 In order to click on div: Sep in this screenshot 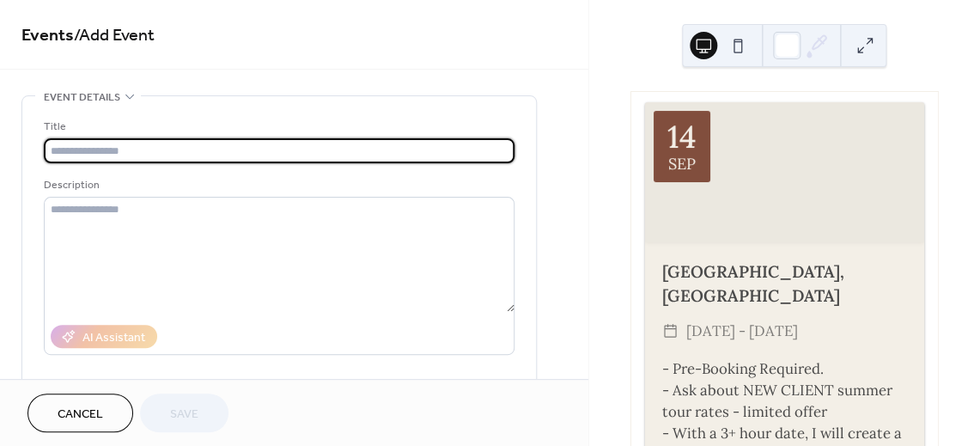, I will do `click(682, 164)`.